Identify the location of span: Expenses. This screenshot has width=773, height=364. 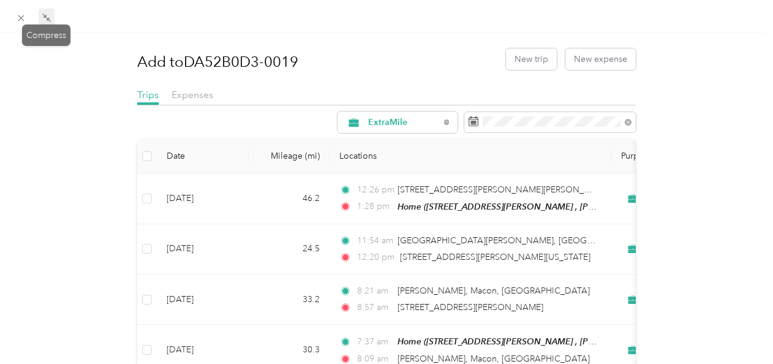
(192, 94).